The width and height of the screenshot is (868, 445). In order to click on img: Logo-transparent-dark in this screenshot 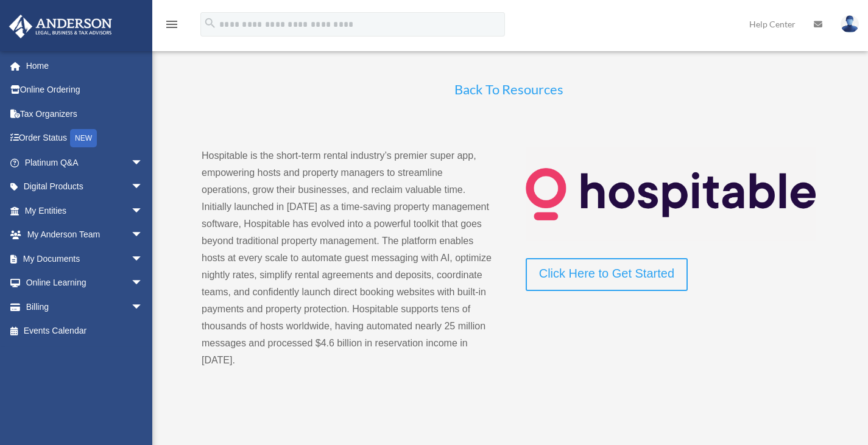, I will do `click(671, 194)`.